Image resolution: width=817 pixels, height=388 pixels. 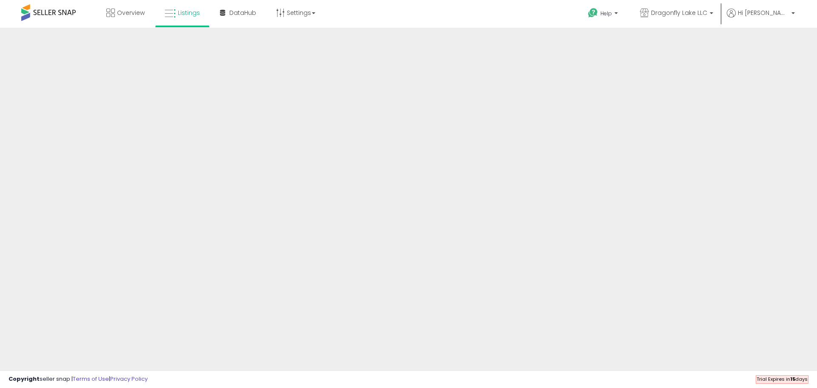 I want to click on a: Privacy Policy, so click(x=129, y=378).